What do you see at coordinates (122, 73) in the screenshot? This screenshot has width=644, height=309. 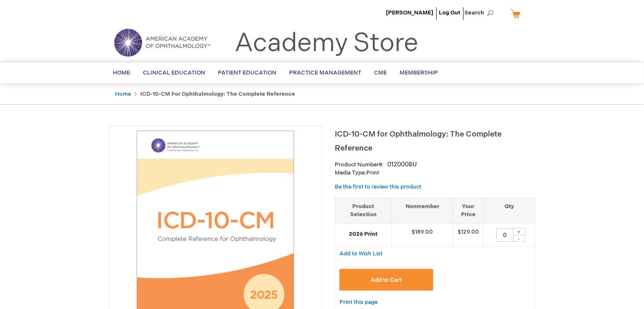 I see `span: Home` at bounding box center [122, 73].